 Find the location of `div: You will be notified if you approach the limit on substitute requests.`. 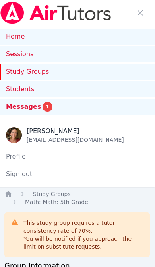

div: You will be notified if you approach the limit on substitute requests. is located at coordinates (84, 242).